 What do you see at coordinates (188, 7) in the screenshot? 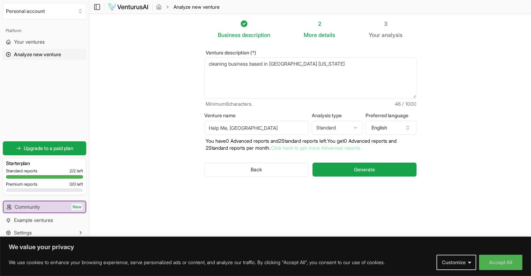
I see `nav: breadcrumb` at bounding box center [188, 7].